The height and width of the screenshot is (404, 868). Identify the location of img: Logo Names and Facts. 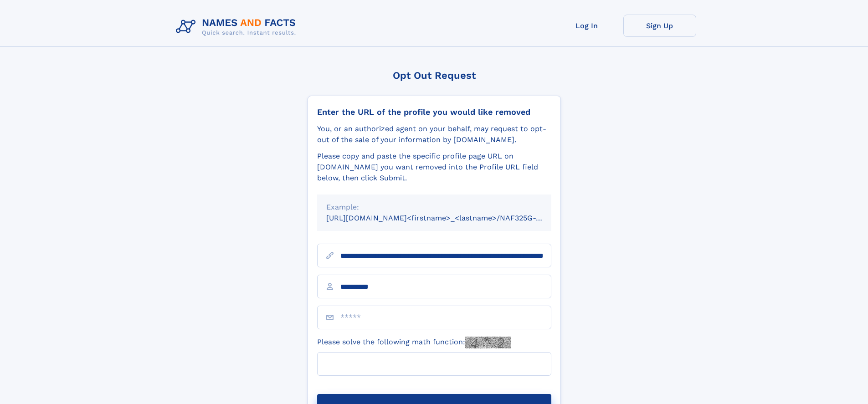
(238, 27).